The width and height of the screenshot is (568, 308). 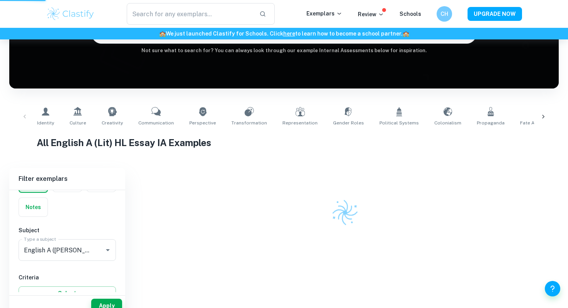 What do you see at coordinates (78, 123) in the screenshot?
I see `span: Culture` at bounding box center [78, 123].